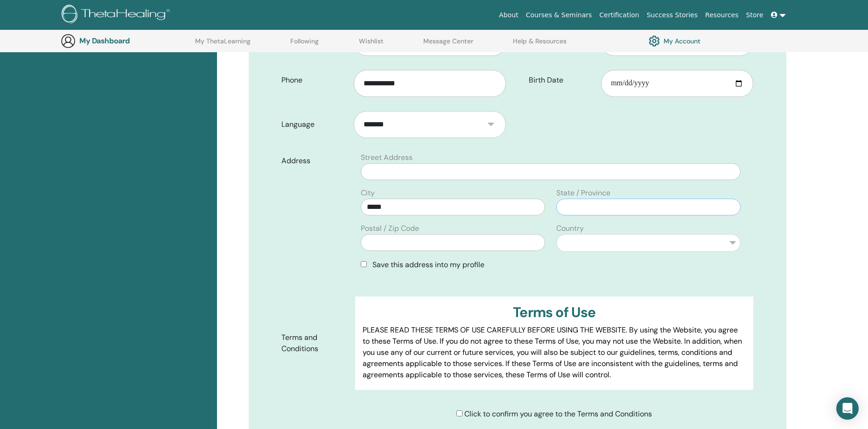 This screenshot has width=868, height=429. Describe the element at coordinates (304, 44) in the screenshot. I see `a: Following` at that location.